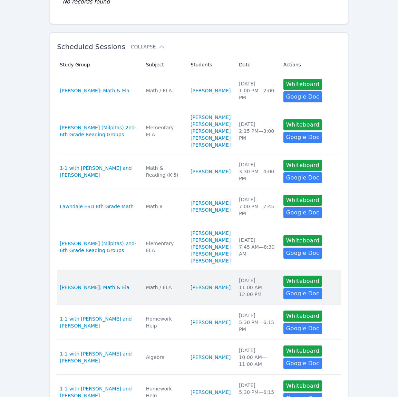  What do you see at coordinates (91, 47) in the screenshot?
I see `span: Scheduled Sessions` at bounding box center [91, 47].